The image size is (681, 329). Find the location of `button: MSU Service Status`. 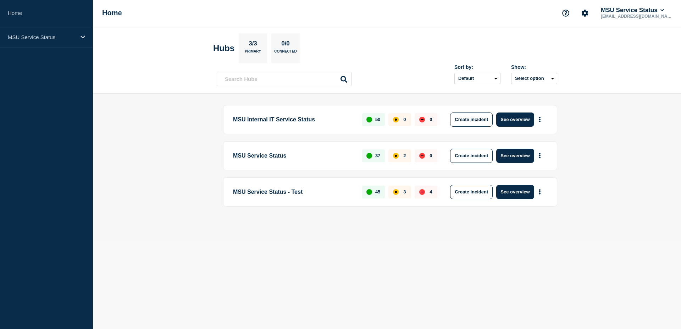

button: MSU Service Status is located at coordinates (633, 10).